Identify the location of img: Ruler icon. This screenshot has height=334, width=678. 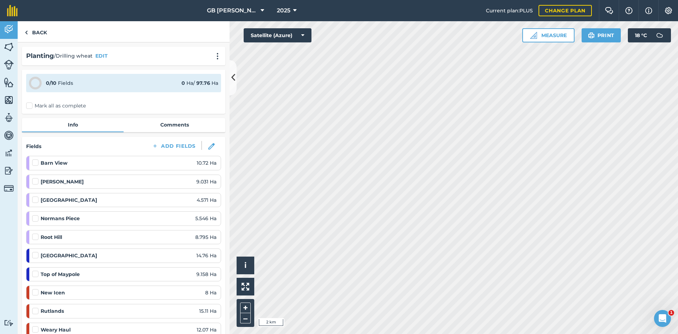
(534, 35).